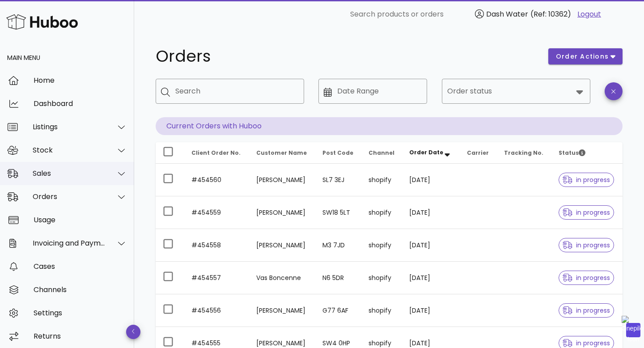  Describe the element at coordinates (338, 180) in the screenshot. I see `td: SL7 3EJ` at that location.